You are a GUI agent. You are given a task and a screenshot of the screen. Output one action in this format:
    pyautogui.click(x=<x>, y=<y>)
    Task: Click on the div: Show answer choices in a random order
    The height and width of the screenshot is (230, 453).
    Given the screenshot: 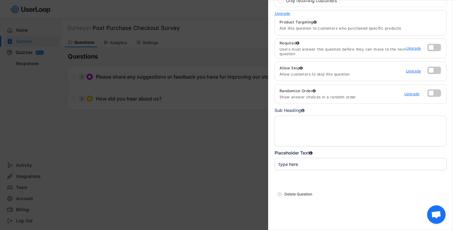 What is the action you would take?
    pyautogui.click(x=342, y=97)
    